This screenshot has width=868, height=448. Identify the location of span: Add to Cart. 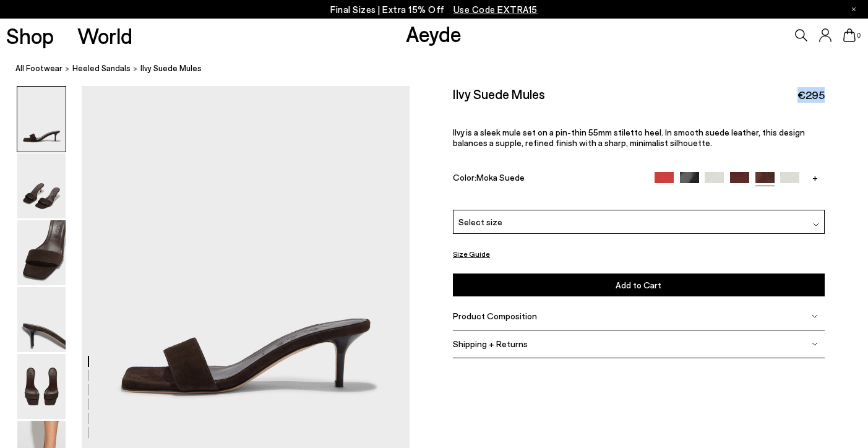
(639, 285).